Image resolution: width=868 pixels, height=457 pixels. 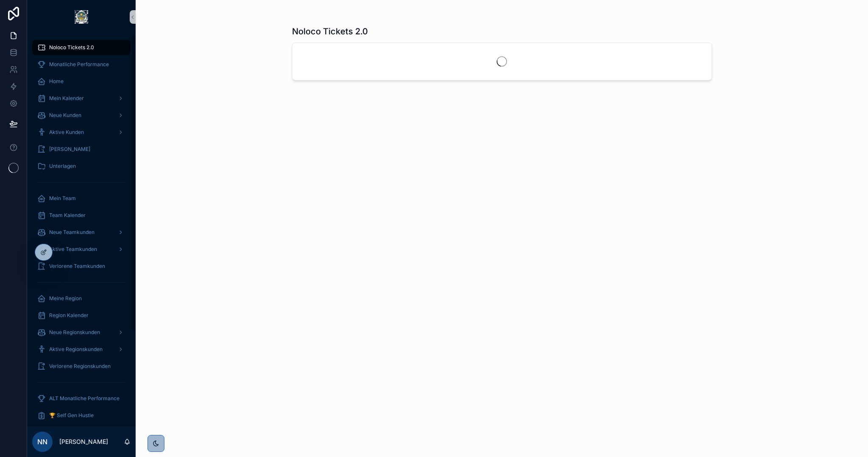 I want to click on span: Aktive Teamkunden, so click(x=73, y=249).